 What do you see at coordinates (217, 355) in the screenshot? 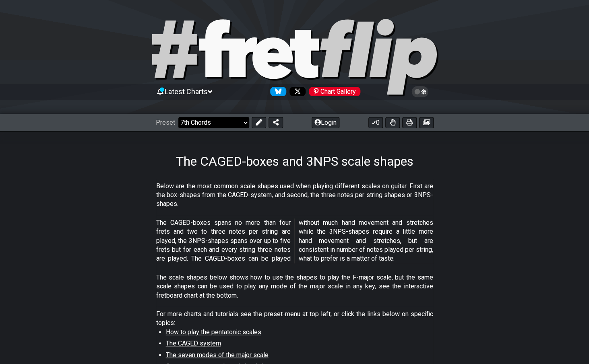
I see `span: The seven modes of the major scale` at bounding box center [217, 355].